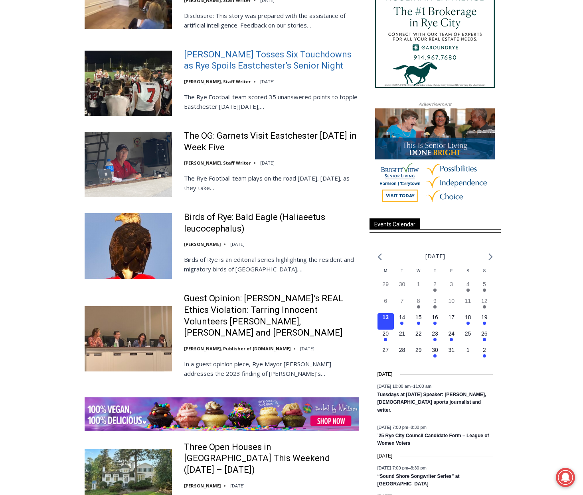 Image resolution: width=583 pixels, height=495 pixels. What do you see at coordinates (451, 354) in the screenshot?
I see `button: 31` at bounding box center [451, 354].